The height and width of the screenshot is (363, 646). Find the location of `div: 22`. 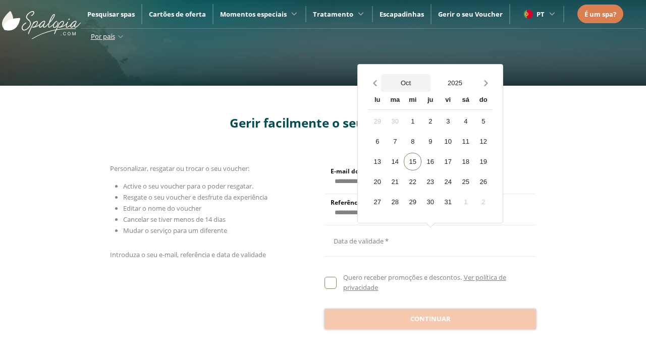

div: 22 is located at coordinates (412, 182).